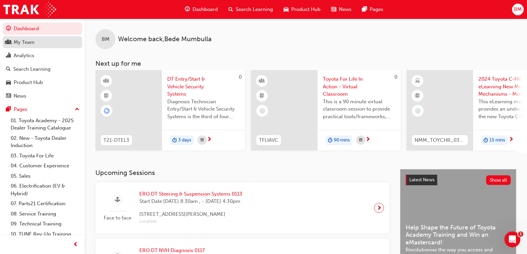  I want to click on a: Analytics, so click(42, 55).